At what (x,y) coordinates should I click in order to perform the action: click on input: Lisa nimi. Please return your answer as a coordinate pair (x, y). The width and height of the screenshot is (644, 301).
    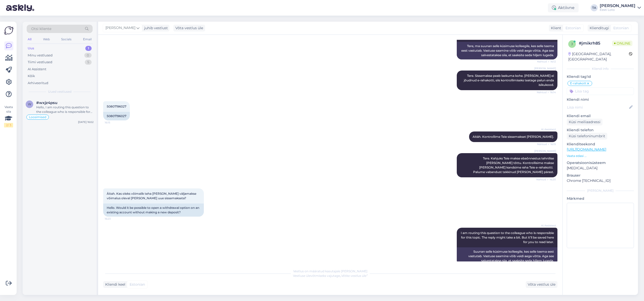
    Looking at the image, I should click on (597, 107).